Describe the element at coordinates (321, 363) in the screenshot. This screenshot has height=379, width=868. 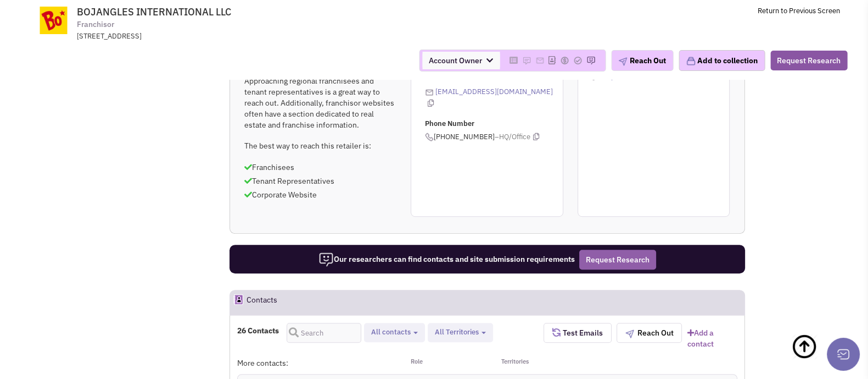
I see `div: More contacts:` at that location.